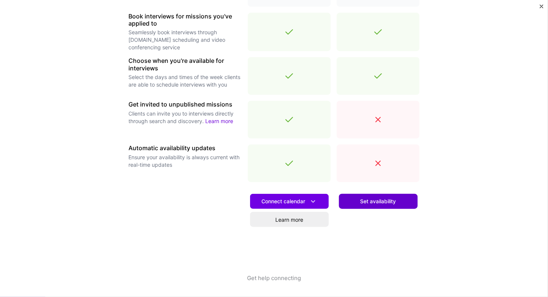 The image size is (548, 297). Describe the element at coordinates (185, 81) in the screenshot. I see `p: Select the days and times of the week clients are able to schedule interviews with you` at that location.